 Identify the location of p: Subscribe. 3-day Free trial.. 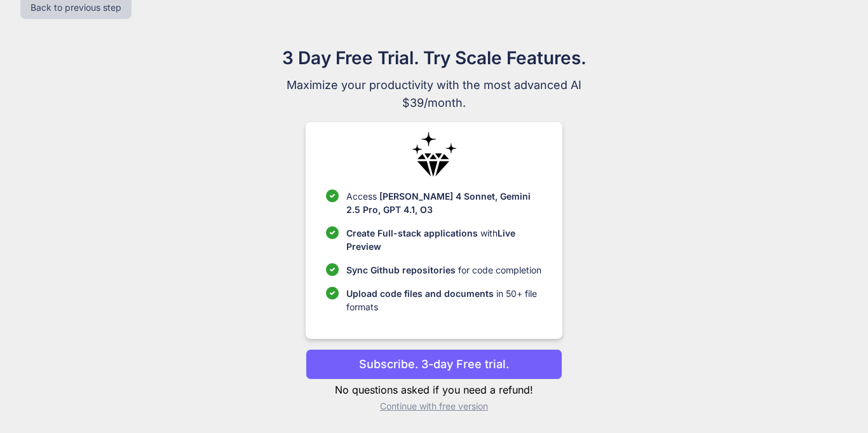
(434, 364).